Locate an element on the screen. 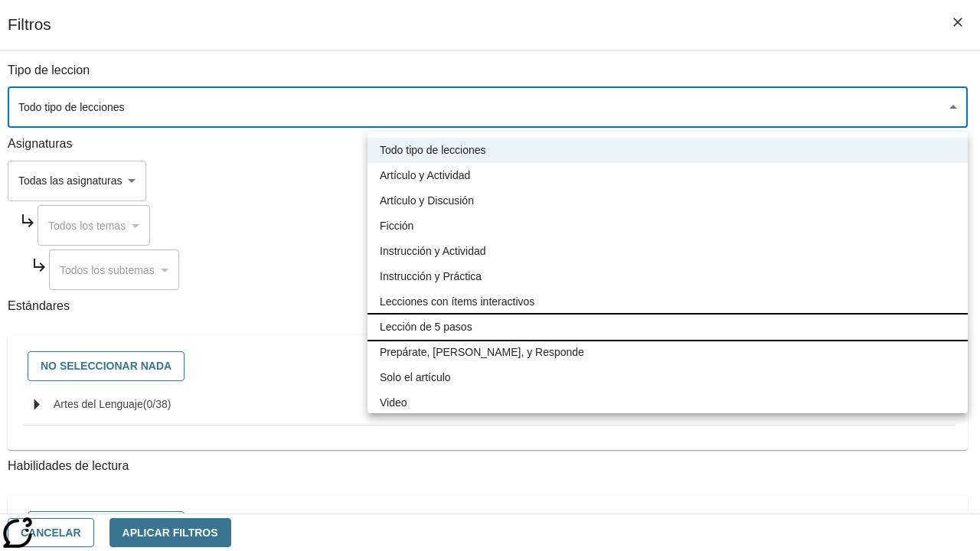 This screenshot has height=551, width=980. ul: Seleccione un tipo de lección is located at coordinates (668, 276).